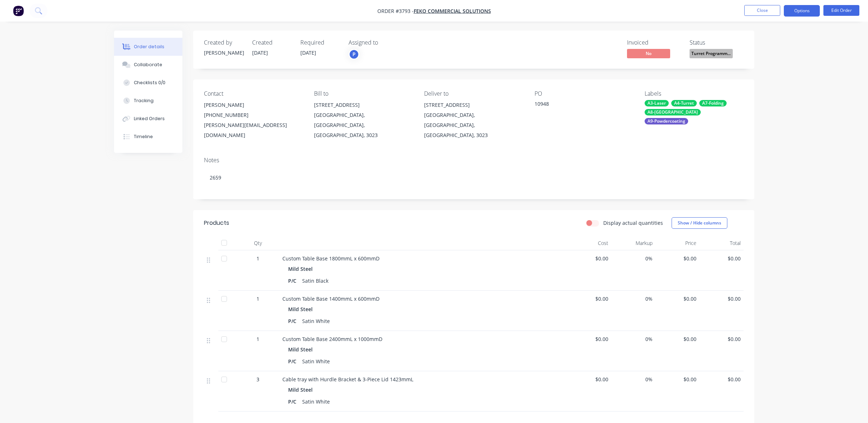 This screenshot has height=423, width=868. I want to click on button: Close, so click(762, 10).